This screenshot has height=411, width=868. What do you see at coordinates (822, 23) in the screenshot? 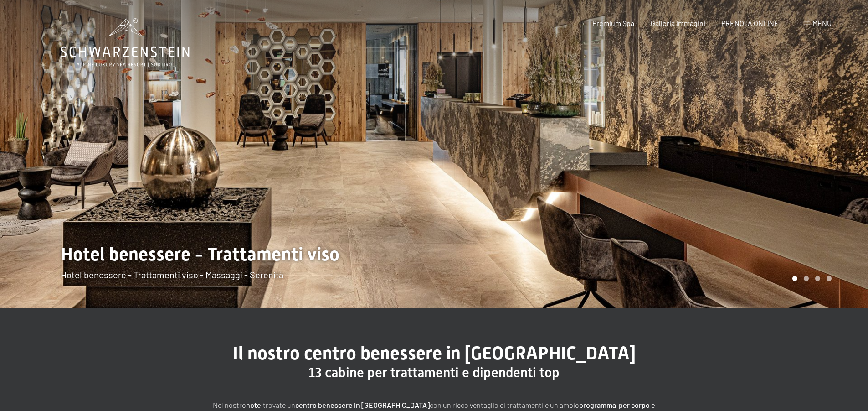
I see `span: Menu` at bounding box center [822, 23].